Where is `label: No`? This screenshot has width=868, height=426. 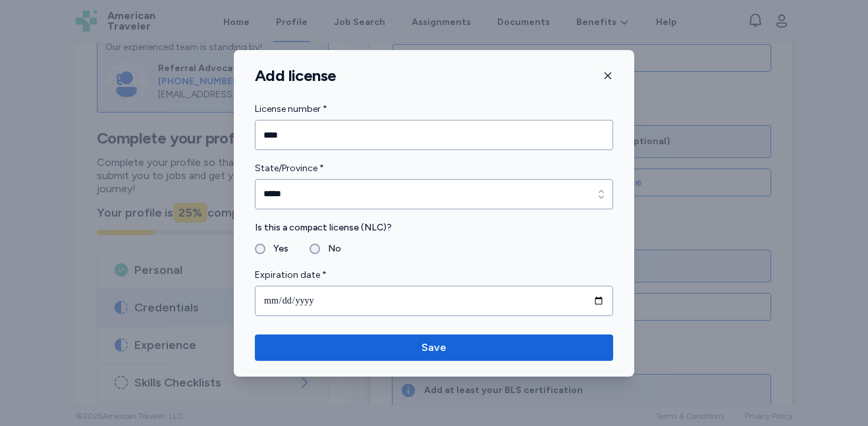
label: No is located at coordinates (331, 249).